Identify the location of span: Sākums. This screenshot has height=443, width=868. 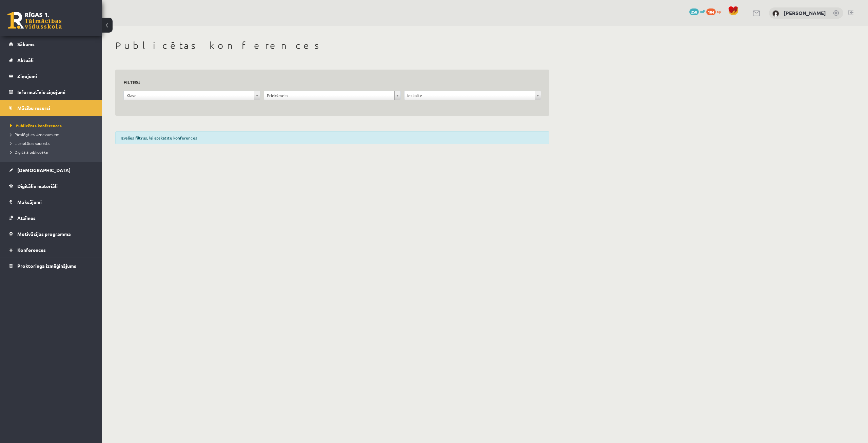
(26, 44).